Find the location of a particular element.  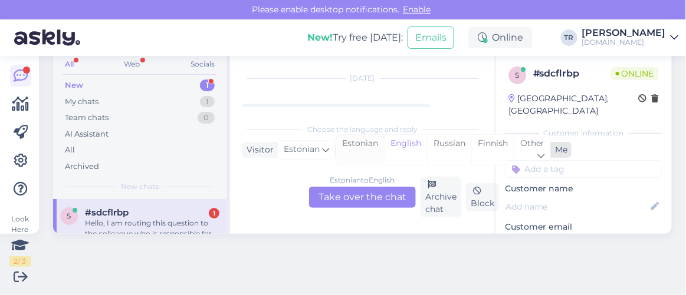

div: # sdcflrbp is located at coordinates (572, 74).